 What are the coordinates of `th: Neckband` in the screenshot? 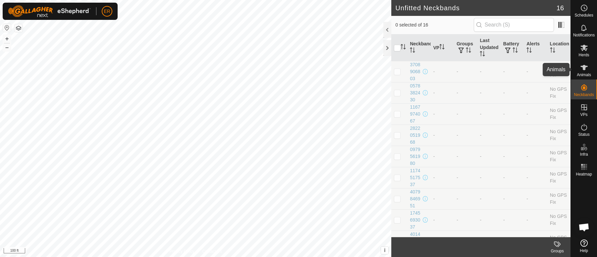 It's located at (419, 48).